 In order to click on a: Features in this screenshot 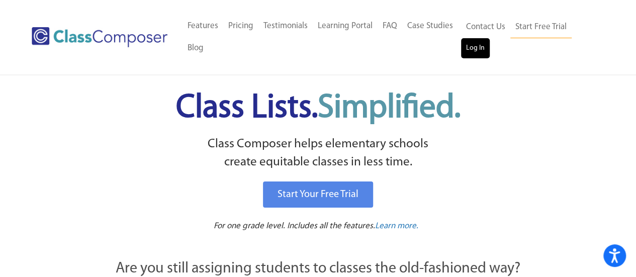, I will do `click(203, 26)`.